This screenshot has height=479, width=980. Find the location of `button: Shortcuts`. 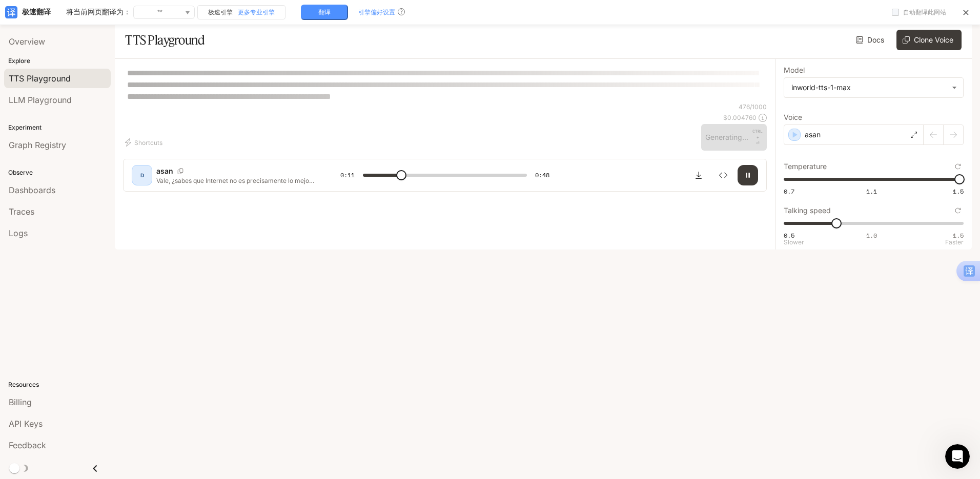

button: Shortcuts is located at coordinates (144, 142).